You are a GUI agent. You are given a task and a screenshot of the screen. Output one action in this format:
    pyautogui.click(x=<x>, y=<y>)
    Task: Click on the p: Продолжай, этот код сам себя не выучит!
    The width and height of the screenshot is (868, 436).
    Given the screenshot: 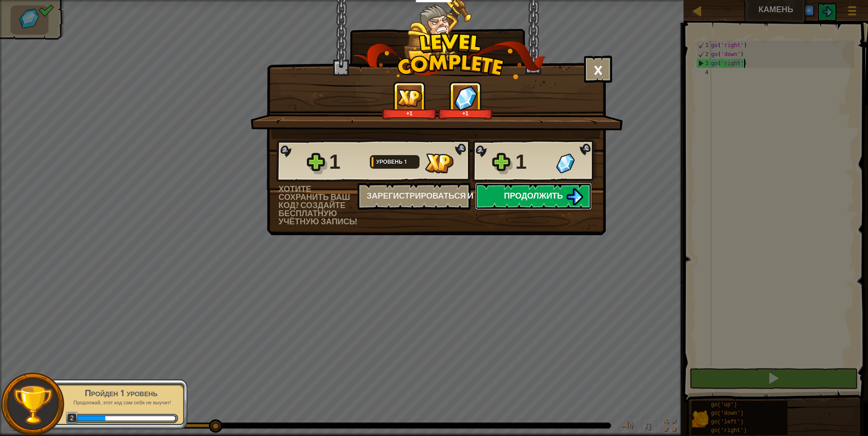 What is the action you would take?
    pyautogui.click(x=122, y=403)
    